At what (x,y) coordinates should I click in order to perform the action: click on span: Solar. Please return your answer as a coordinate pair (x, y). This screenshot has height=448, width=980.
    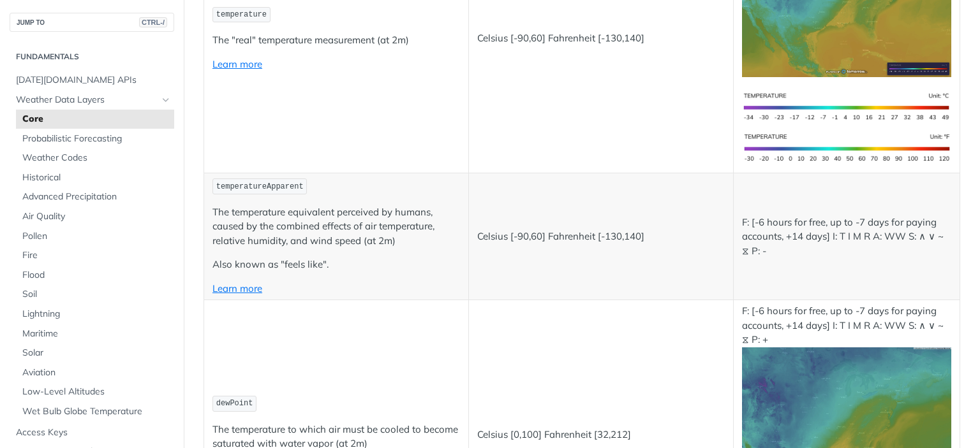
    Looking at the image, I should click on (96, 353).